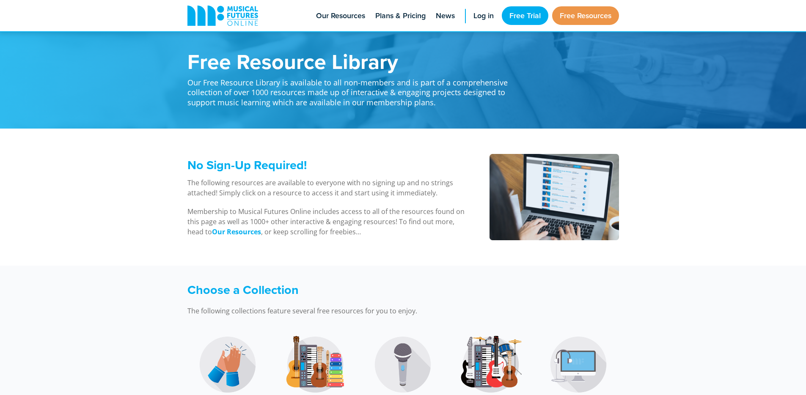 The height and width of the screenshot is (395, 806). Describe the element at coordinates (525, 16) in the screenshot. I see `a: Free Trial` at that location.